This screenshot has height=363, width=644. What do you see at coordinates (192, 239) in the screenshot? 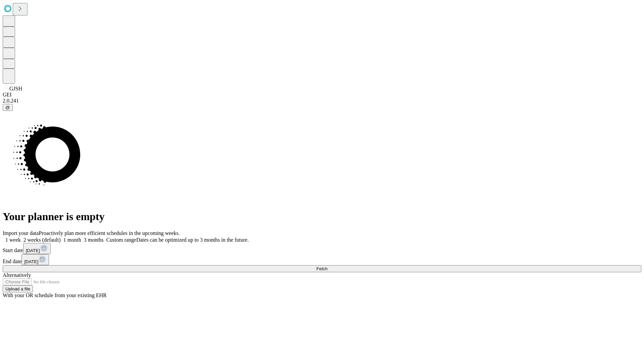
I see `span: Dates can be optimized up to 3 months in the future.` at bounding box center [192, 239].